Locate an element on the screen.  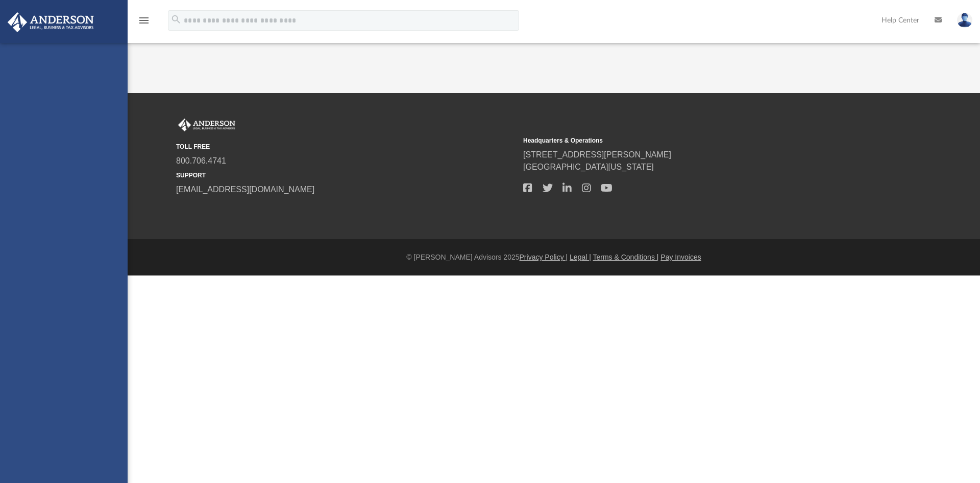
small: SUPPORT is located at coordinates (346, 175).